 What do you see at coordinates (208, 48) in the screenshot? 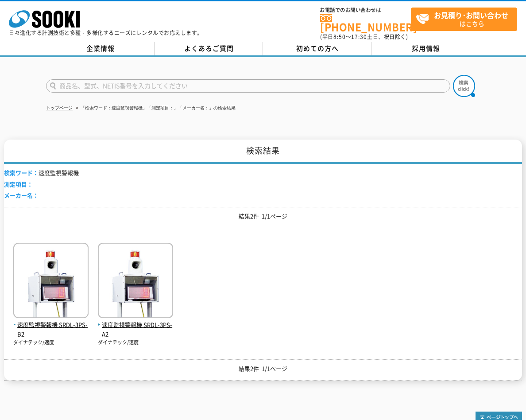
I see `a: よくあるご質問` at bounding box center [208, 48].